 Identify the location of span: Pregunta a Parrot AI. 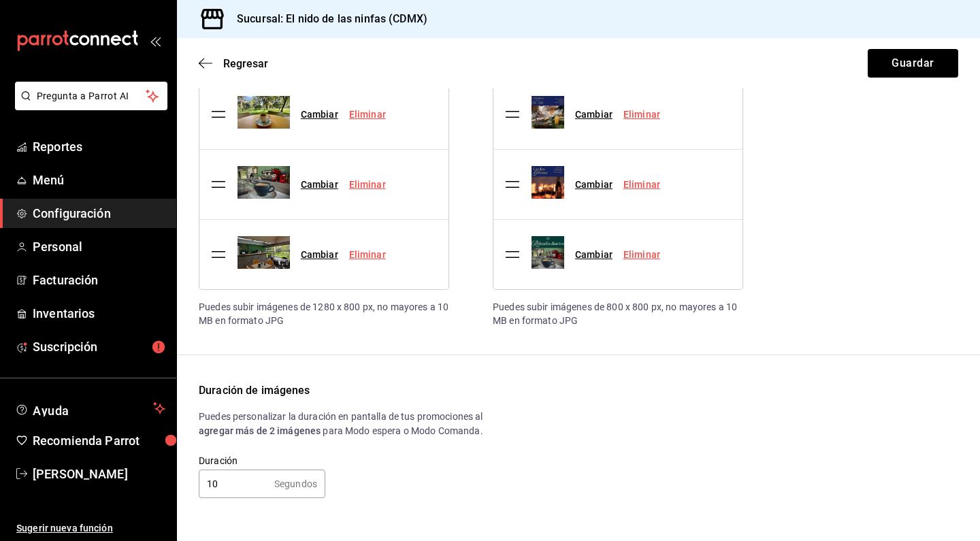
(91, 96).